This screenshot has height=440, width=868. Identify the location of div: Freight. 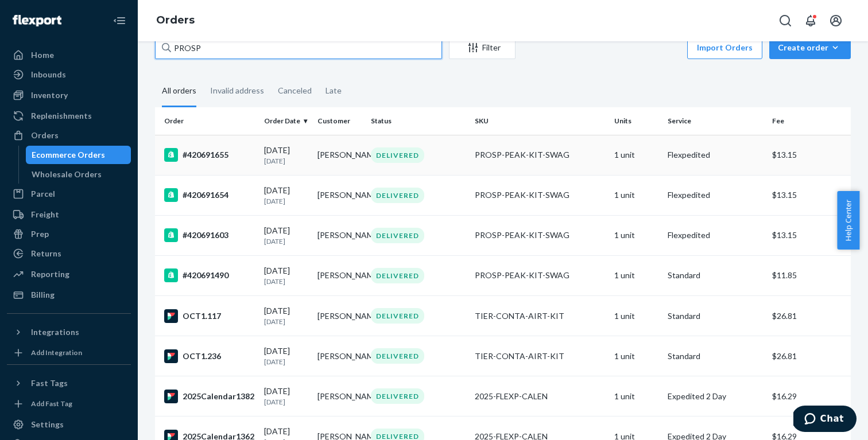
(45, 214).